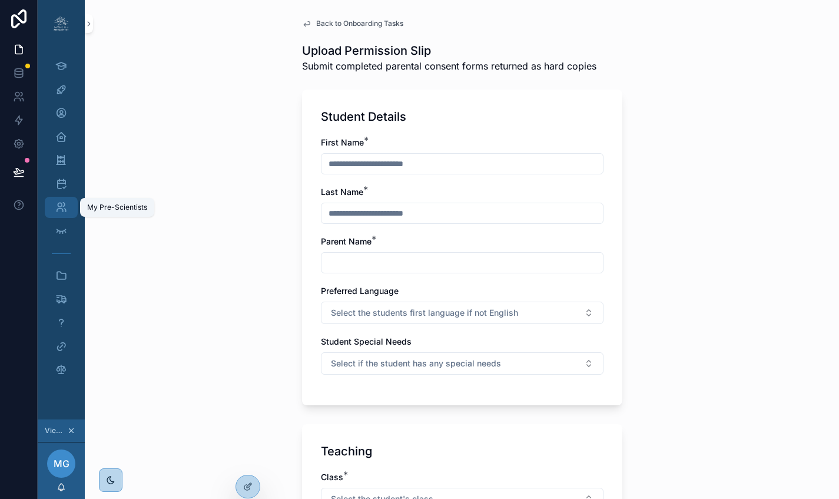 The image size is (839, 499). Describe the element at coordinates (353, 24) in the screenshot. I see `a: Back to Onboarding Tasks` at that location.